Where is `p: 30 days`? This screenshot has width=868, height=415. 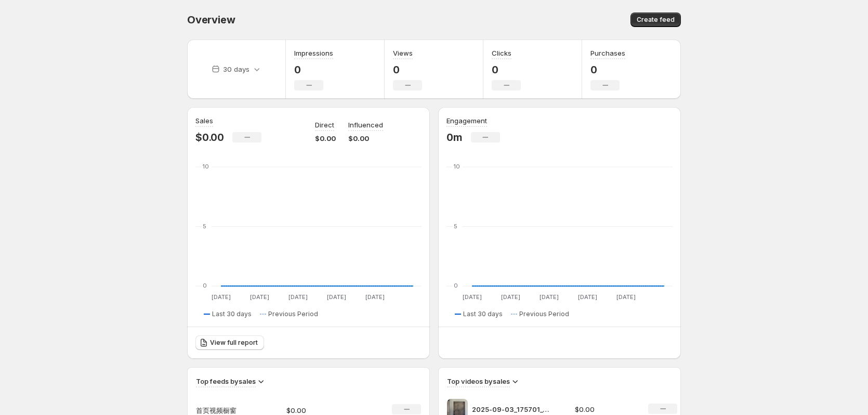 p: 30 days is located at coordinates (236, 69).